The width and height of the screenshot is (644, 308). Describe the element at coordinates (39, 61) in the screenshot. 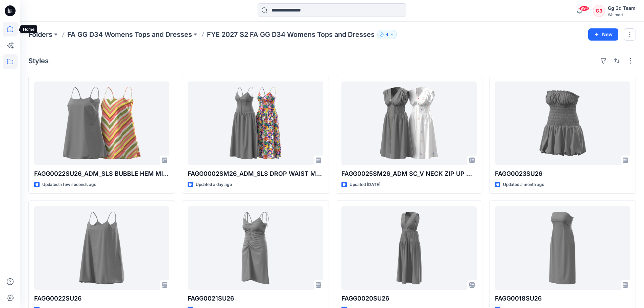

I see `h4: Styles` at that location.